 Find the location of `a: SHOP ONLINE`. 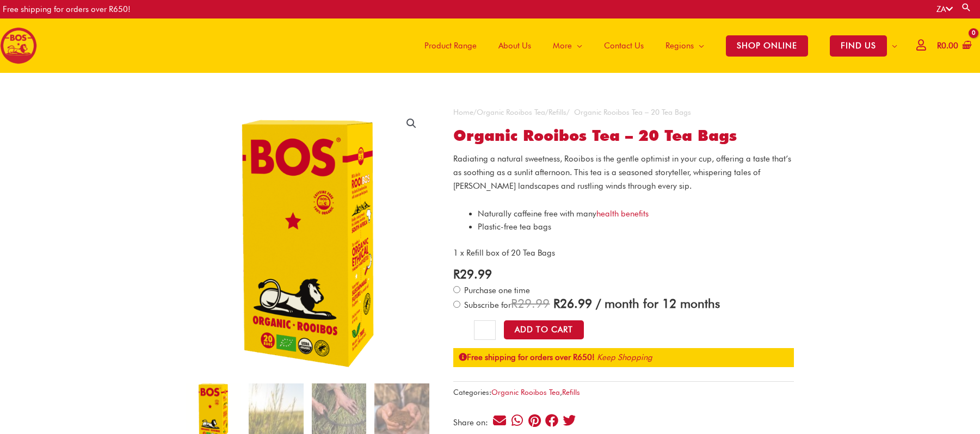

a: SHOP ONLINE is located at coordinates (767, 46).